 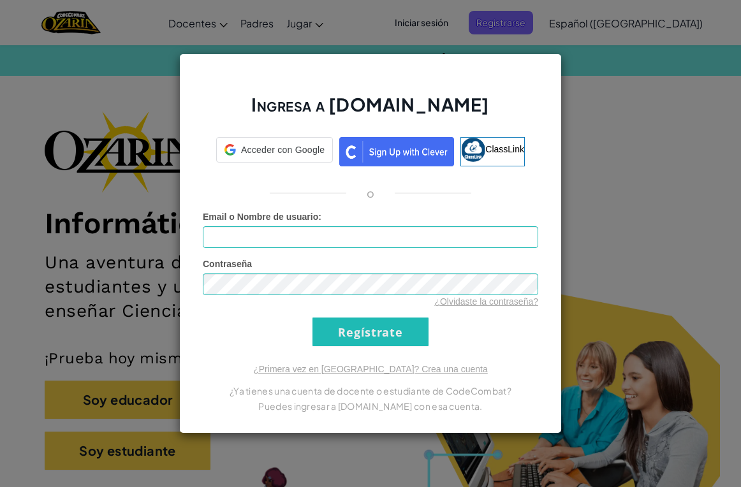 I want to click on span: ClassLink, so click(x=504, y=149).